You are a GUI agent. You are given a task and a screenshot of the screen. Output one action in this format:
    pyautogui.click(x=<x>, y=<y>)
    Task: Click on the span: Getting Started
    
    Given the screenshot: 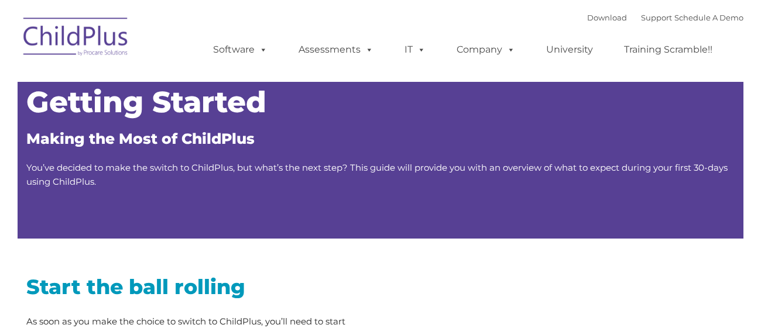 What is the action you would take?
    pyautogui.click(x=146, y=102)
    